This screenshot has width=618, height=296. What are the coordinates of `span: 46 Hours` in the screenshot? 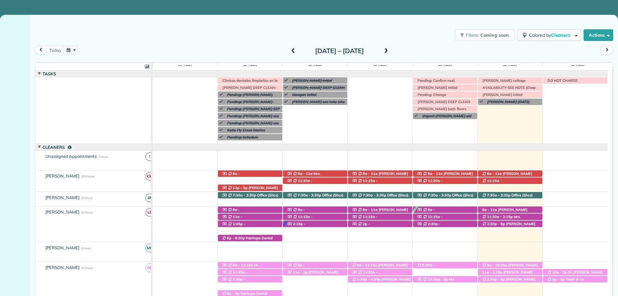 It's located at (87, 267).